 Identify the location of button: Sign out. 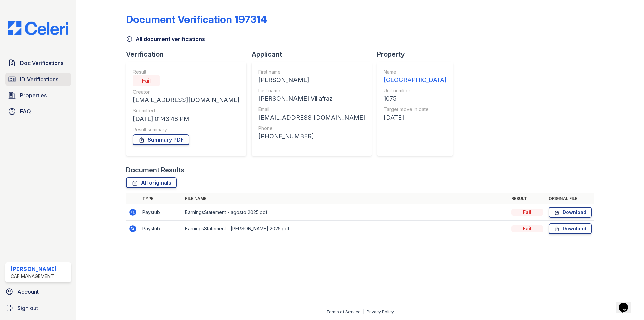
(38, 308).